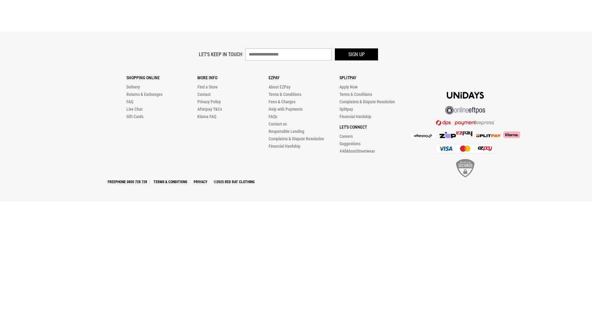 The width and height of the screenshot is (592, 333). I want to click on img: Zip, so click(447, 135).